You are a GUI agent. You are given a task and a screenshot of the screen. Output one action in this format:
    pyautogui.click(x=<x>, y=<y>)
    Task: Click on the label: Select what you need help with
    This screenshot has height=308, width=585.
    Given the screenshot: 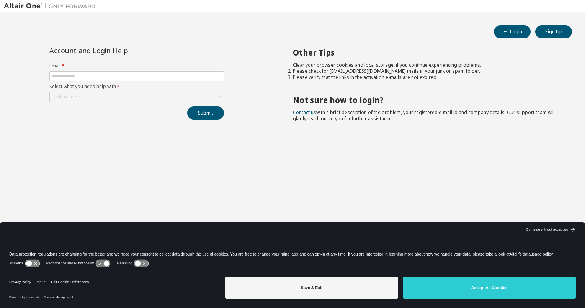 What is the action you would take?
    pyautogui.click(x=137, y=86)
    